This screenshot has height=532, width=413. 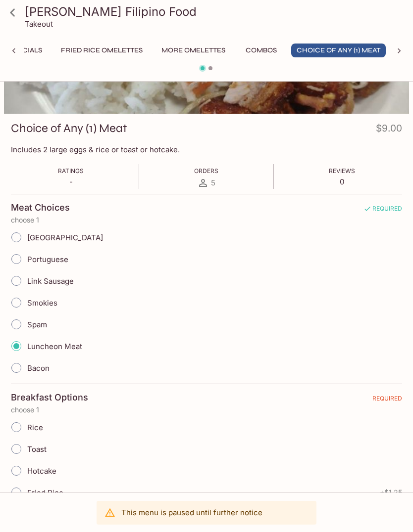 What do you see at coordinates (206, 149) in the screenshot?
I see `p: Includes 2 large eggs & rice or toast or hotcake.` at bounding box center [206, 149].